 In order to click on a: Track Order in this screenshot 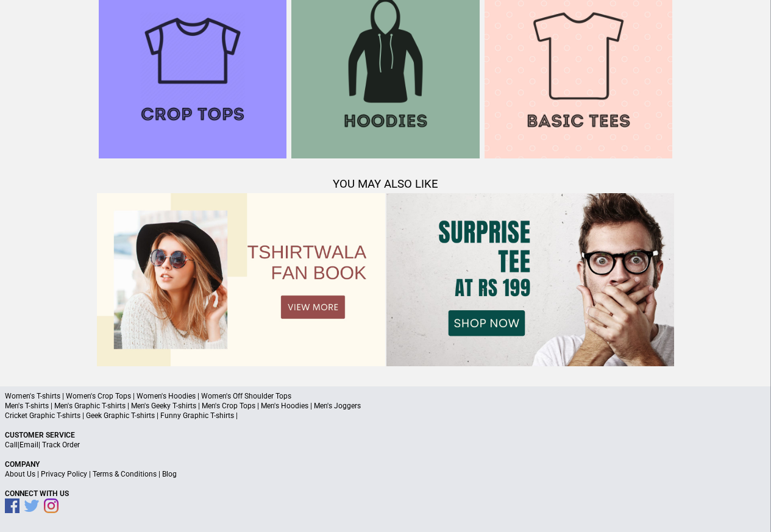, I will do `click(61, 445)`.